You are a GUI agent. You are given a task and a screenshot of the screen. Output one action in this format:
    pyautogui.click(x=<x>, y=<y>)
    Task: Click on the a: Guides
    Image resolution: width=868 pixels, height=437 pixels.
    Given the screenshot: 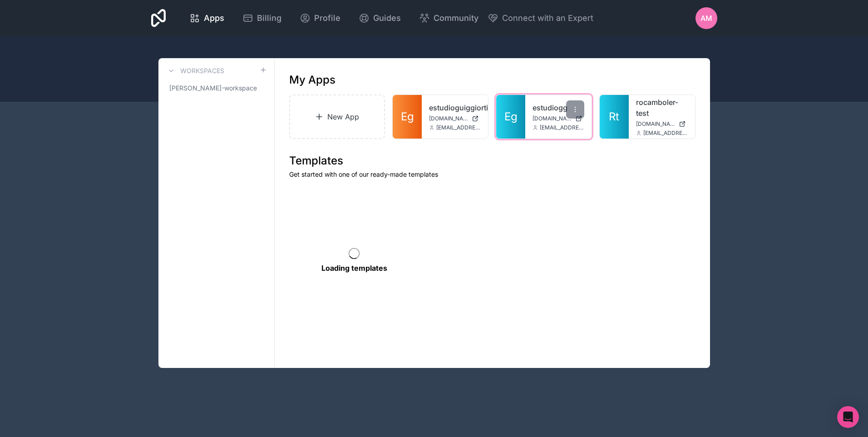 What is the action you would take?
    pyautogui.click(x=380, y=18)
    